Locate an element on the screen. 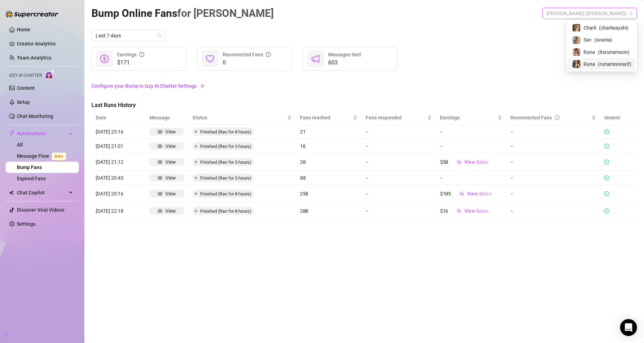 This screenshot has height=343, width=644. th: Unsent is located at coordinates (612, 117).